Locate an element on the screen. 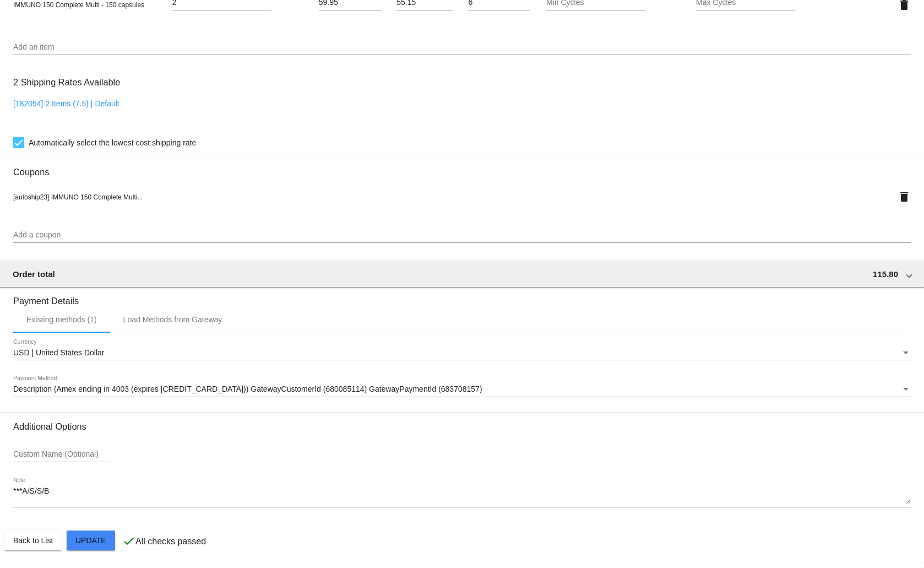 This screenshot has height=568, width=924. mat-select: Payment Method is located at coordinates (462, 390).